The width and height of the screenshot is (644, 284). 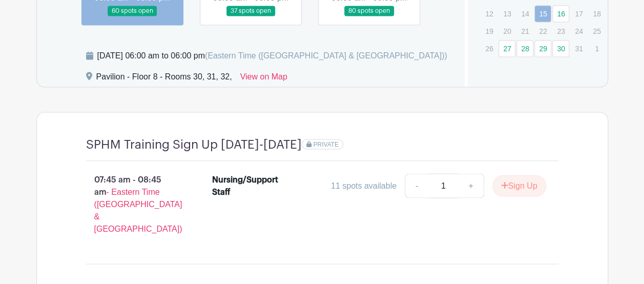 What do you see at coordinates (524, 31) in the screenshot?
I see `p: 21` at bounding box center [524, 31].